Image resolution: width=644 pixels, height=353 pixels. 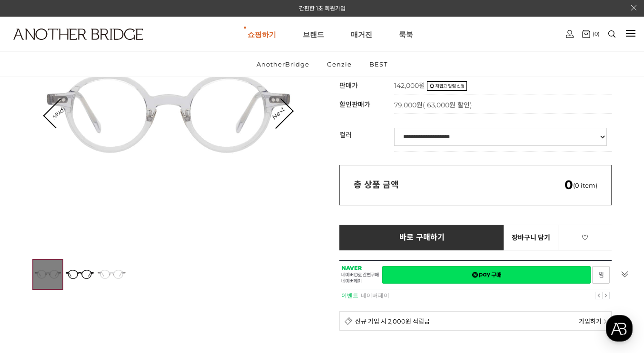 What do you see at coordinates (447, 105) in the screenshot?
I see `span: ( 63,000원 할인)` at bounding box center [447, 105].